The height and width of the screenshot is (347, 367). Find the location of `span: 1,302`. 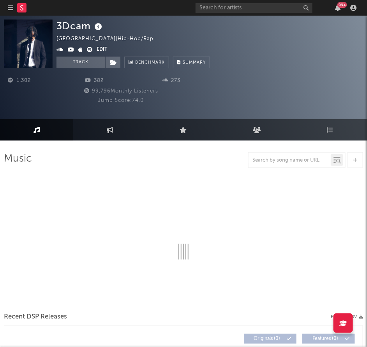

span: 1,302 is located at coordinates (19, 80).